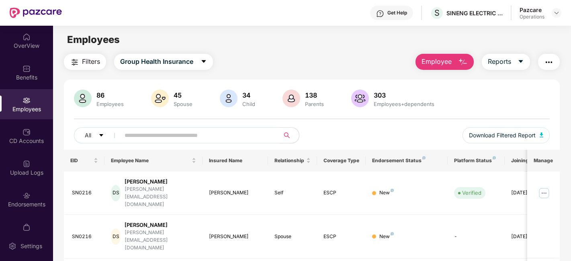  What do you see at coordinates (507, 136) in the screenshot?
I see `button: Download Filtered Report` at bounding box center [507, 136].